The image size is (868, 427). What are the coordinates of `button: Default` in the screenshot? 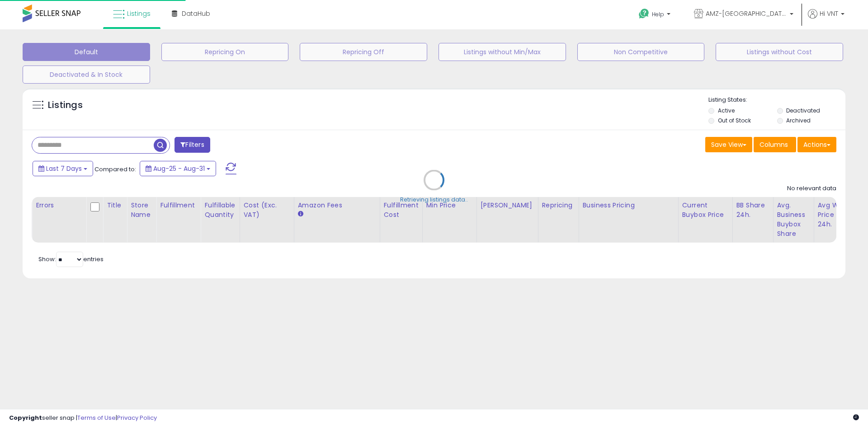 It's located at (87, 52).